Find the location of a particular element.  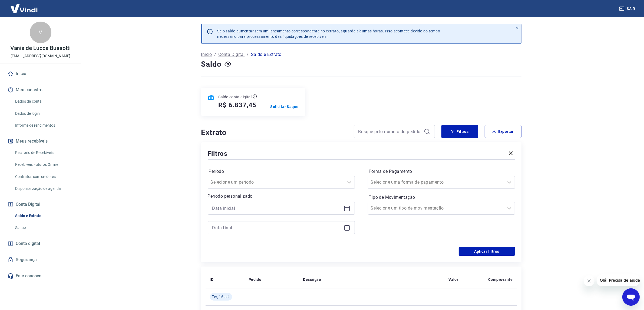

h4: Extrato is located at coordinates (274, 133).